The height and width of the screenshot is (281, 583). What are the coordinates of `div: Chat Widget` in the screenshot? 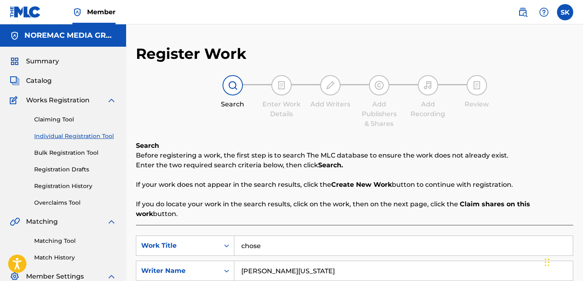 It's located at (562, 262).